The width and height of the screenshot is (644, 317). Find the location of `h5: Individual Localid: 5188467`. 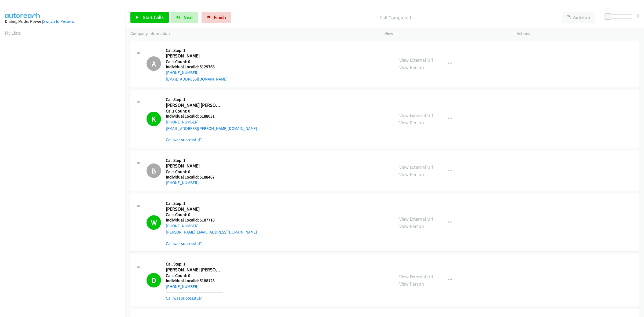

h5: Individual Localid: 5188467 is located at coordinates (194, 177).